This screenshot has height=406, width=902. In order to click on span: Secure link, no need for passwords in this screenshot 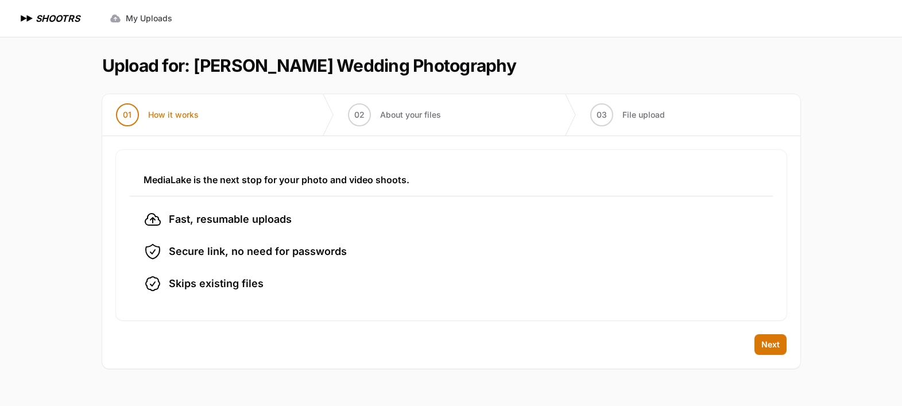, I will do `click(258, 252)`.